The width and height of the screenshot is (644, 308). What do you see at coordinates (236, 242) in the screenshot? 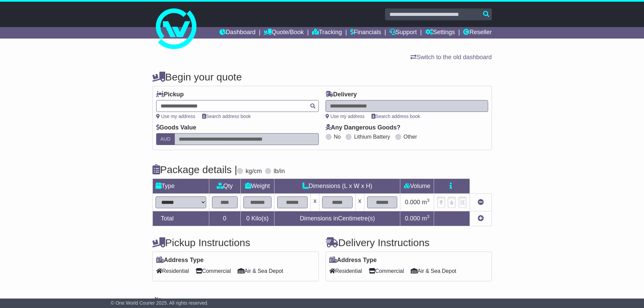
I see `h4: Pickup Instructions` at bounding box center [236, 242].